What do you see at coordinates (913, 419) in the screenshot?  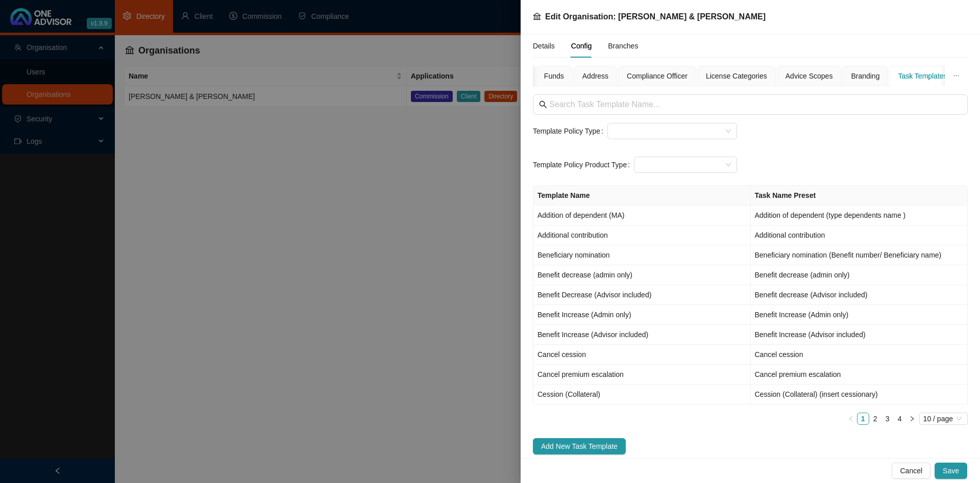 I see `span: right` at bounding box center [913, 419].